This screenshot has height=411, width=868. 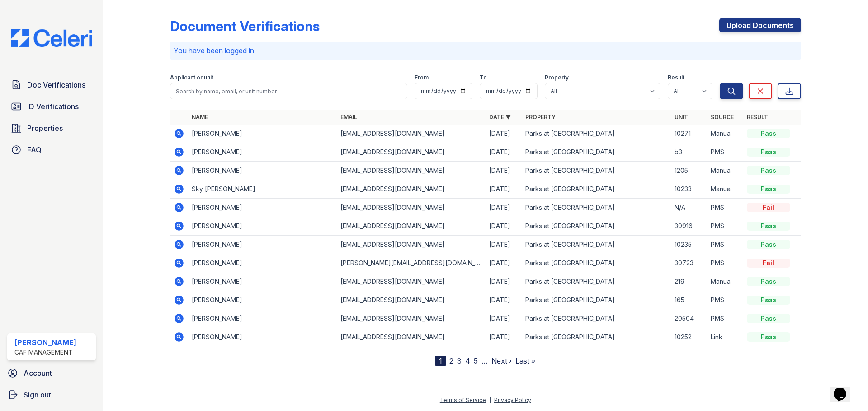 I want to click on label: Applicant or unit, so click(x=192, y=77).